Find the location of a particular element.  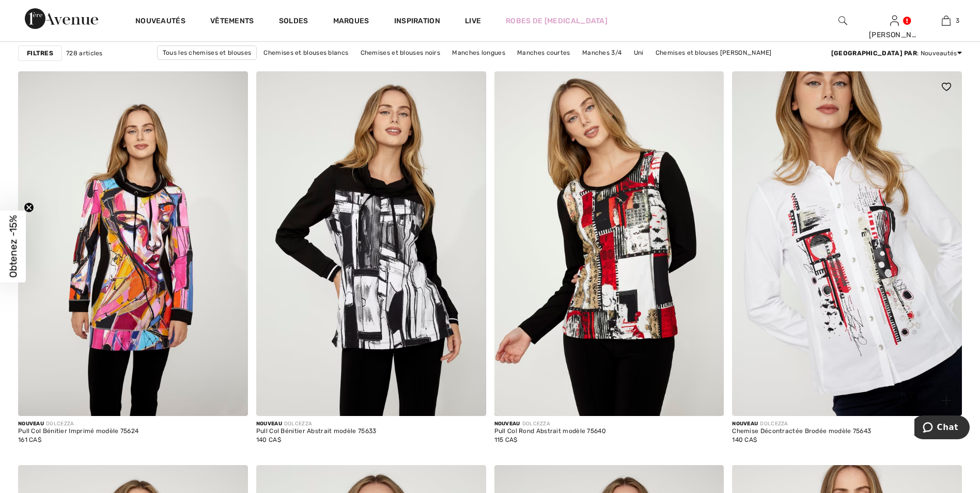

a: Manches longues is located at coordinates (478, 53).